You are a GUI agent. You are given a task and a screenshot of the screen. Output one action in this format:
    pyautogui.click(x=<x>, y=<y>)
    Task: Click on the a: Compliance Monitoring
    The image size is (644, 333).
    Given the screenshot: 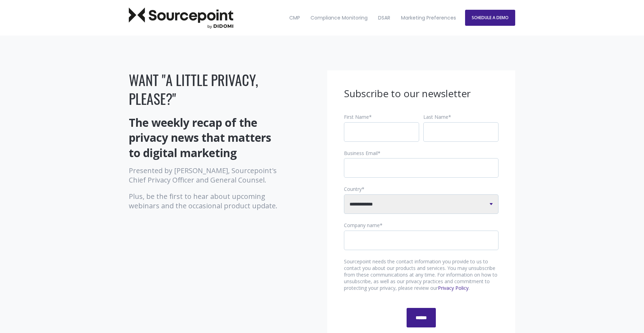 What is the action you would take?
    pyautogui.click(x=339, y=18)
    